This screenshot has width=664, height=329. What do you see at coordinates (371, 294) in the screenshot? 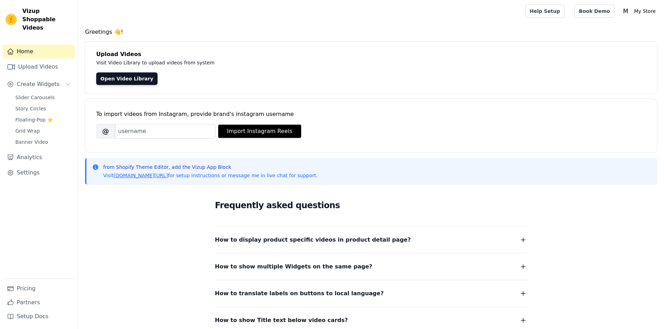
I see `button: How to translate labels on buttons to local language?` at bounding box center [371, 294].